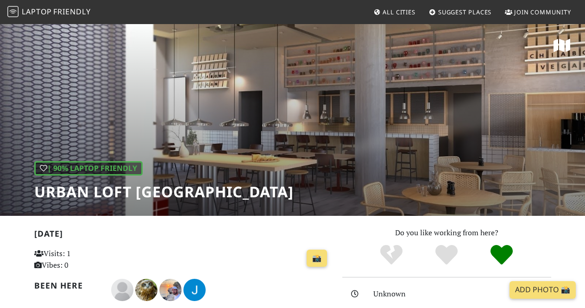 Image resolution: width=585 pixels, height=308 pixels. I want to click on a: Suggest Places, so click(460, 12).